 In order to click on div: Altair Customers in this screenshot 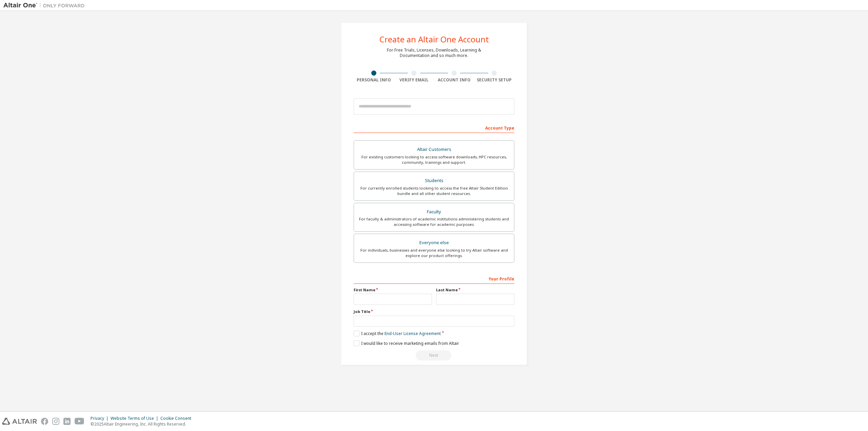, I will do `click(434, 149)`.